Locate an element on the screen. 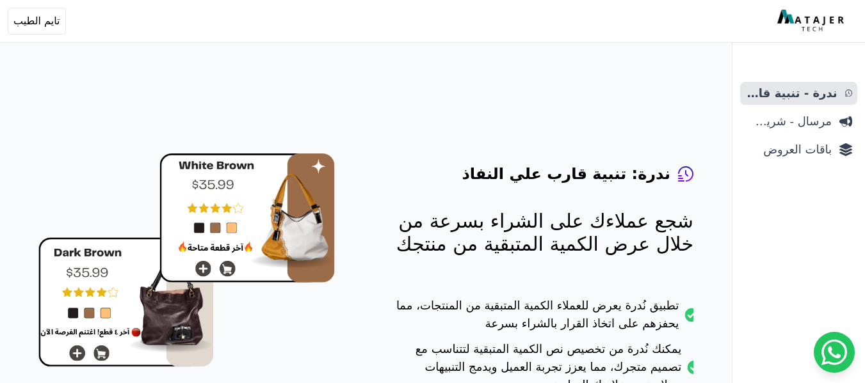 This screenshot has height=383, width=865. h4: ندرة: تنبية قارب علي النفاذ is located at coordinates (566, 174).